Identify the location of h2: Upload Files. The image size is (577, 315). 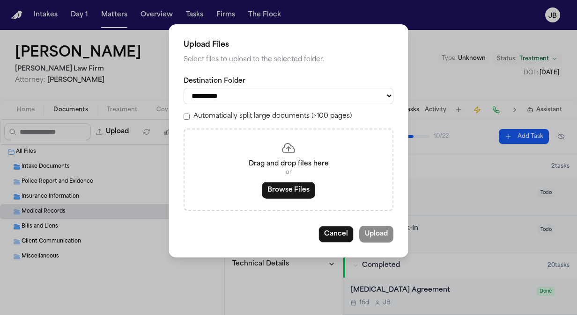
(288, 45).